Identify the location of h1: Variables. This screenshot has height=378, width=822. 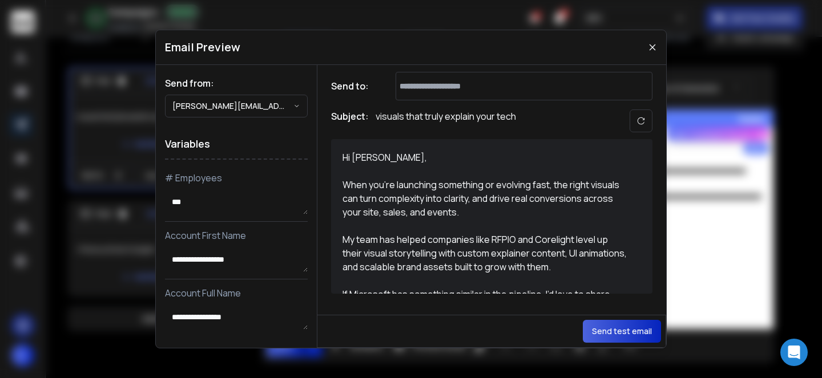
(236, 144).